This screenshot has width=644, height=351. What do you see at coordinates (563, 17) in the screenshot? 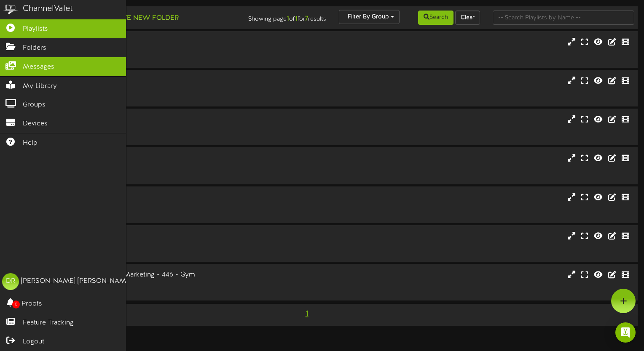
I see `input: -- Search Playlists by Name --` at bounding box center [563, 17].